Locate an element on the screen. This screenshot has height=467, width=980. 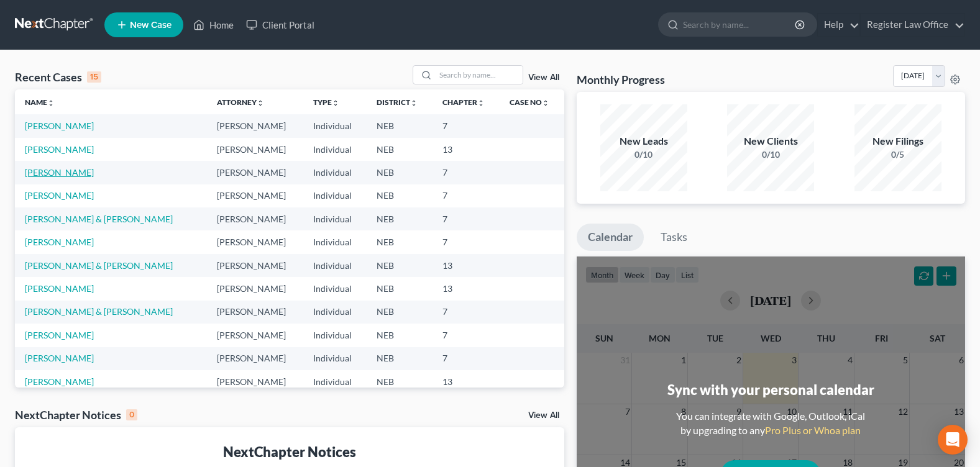
div: New Clients is located at coordinates (771, 141).